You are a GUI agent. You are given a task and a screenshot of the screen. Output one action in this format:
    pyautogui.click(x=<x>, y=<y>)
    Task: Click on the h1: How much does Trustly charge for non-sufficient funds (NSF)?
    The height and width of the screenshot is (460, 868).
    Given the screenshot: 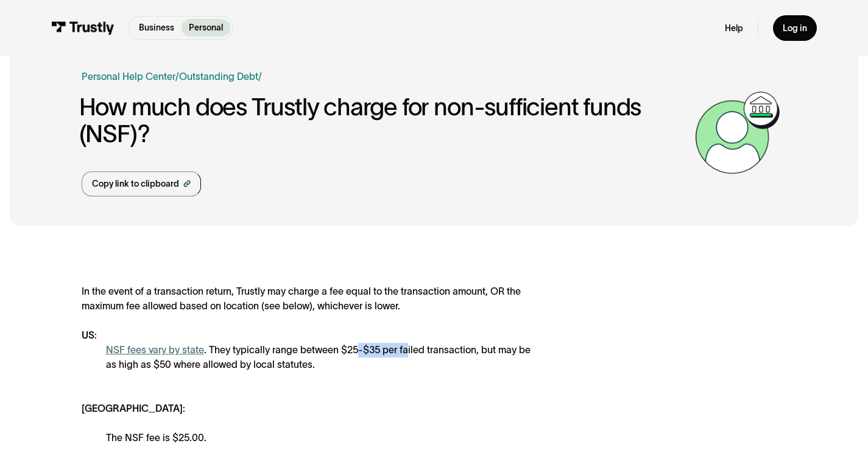 What is the action you would take?
    pyautogui.click(x=384, y=121)
    